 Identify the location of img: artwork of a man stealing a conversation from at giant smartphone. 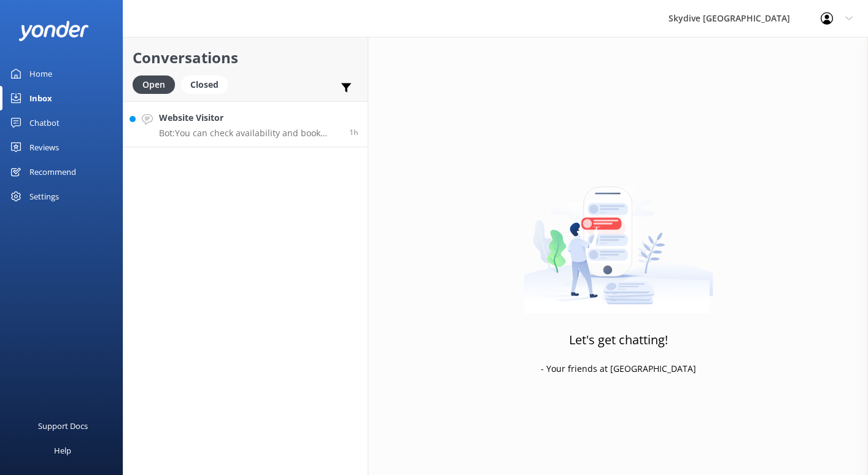
(618, 238).